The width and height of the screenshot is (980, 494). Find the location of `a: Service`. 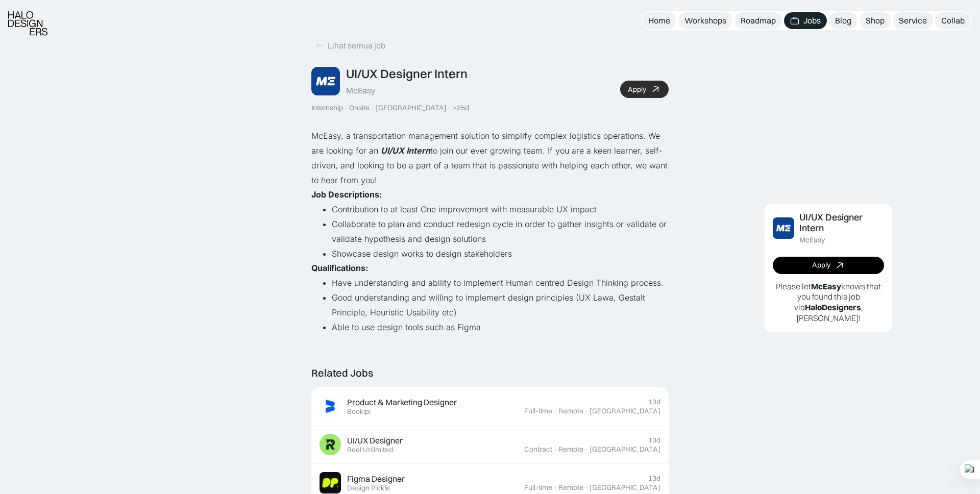

a: Service is located at coordinates (912, 20).